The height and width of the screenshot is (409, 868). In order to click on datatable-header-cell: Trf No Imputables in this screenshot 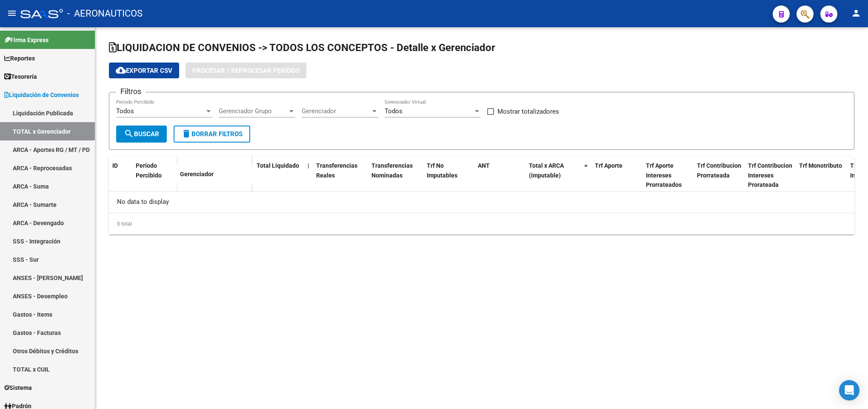, I will do `click(449, 175)`.